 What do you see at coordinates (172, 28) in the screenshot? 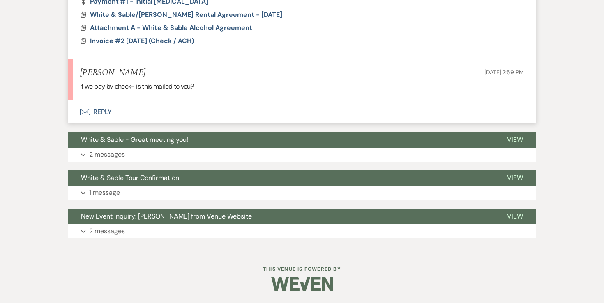
I see `button: Attachment A - White & Sable Alcohol Agreement` at bounding box center [172, 28].